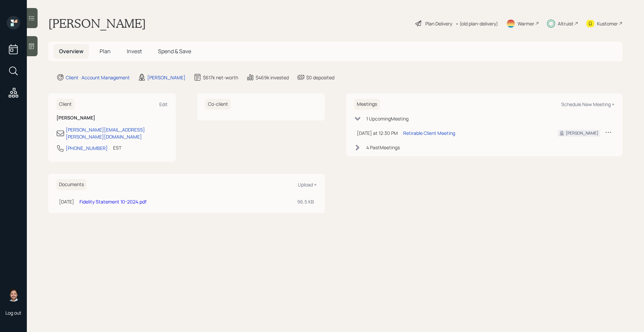 The height and width of the screenshot is (332, 644). Describe the element at coordinates (117, 148) in the screenshot. I see `div: EST` at that location.